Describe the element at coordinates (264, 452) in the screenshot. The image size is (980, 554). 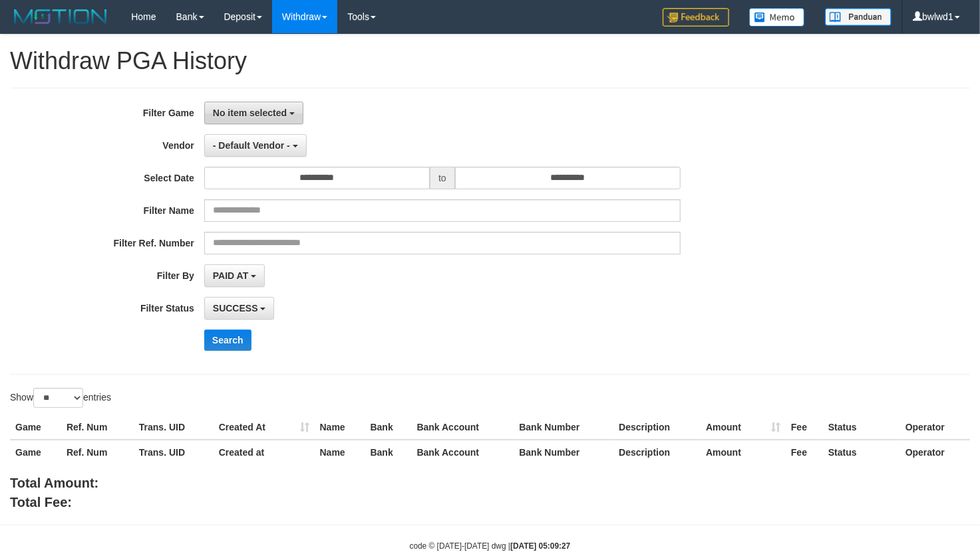
I see `th: Created at` at that location.